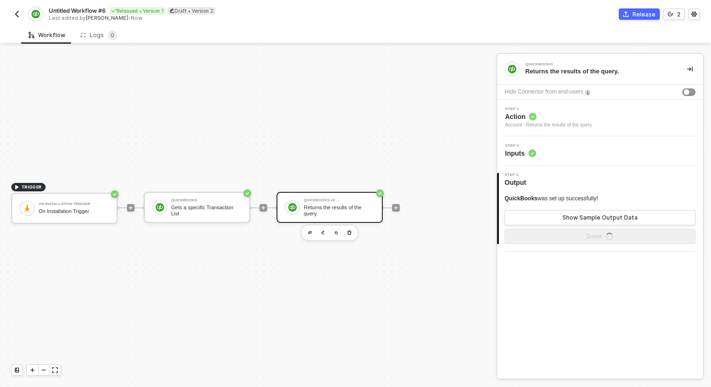 This screenshot has height=387, width=711. Describe the element at coordinates (202, 18) in the screenshot. I see `div: Last edited by - Now` at that location.